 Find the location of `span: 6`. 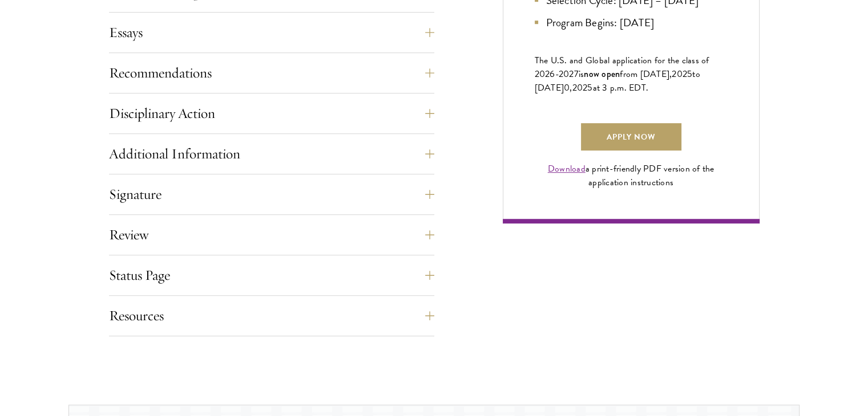

span: 6 is located at coordinates (552, 74).